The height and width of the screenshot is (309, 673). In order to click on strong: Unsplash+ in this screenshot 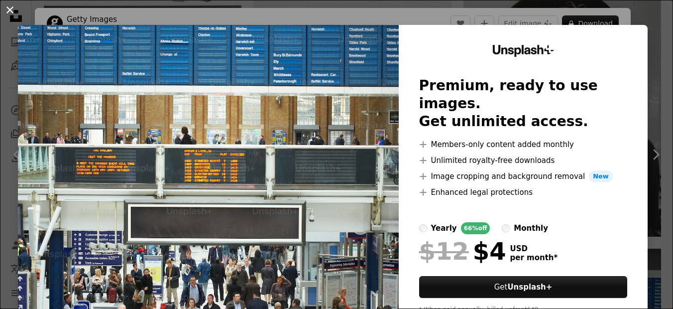, I will do `click(530, 287)`.